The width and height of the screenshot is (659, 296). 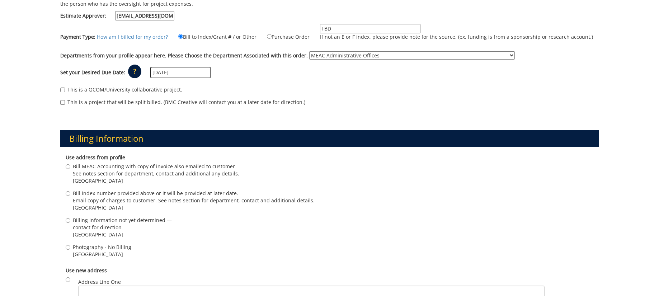 What do you see at coordinates (132, 37) in the screenshot?
I see `a: How am I billed for my order?` at bounding box center [132, 37].